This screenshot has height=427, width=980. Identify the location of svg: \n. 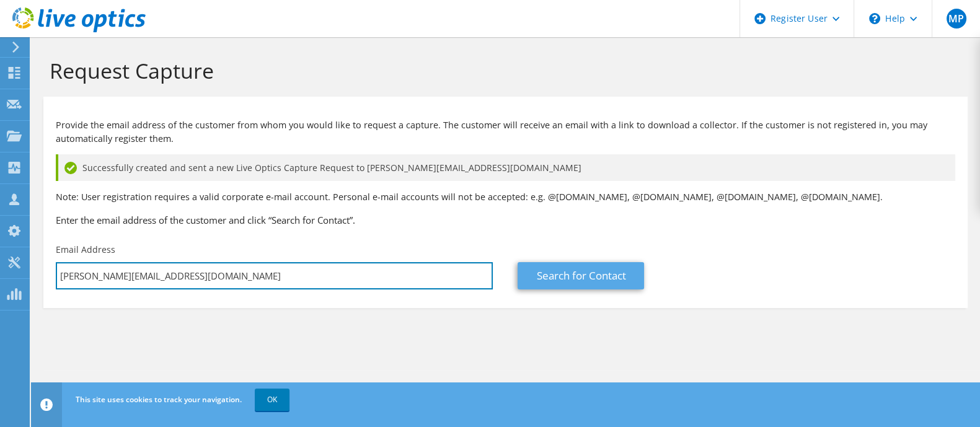
(875, 18).